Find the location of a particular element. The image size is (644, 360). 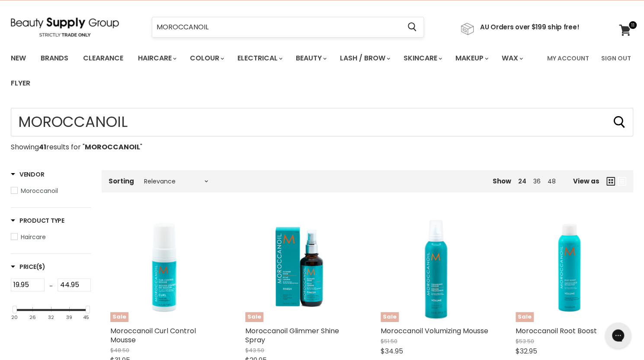

a: Moroccanoil Volumizing MousseSale is located at coordinates (435, 268).